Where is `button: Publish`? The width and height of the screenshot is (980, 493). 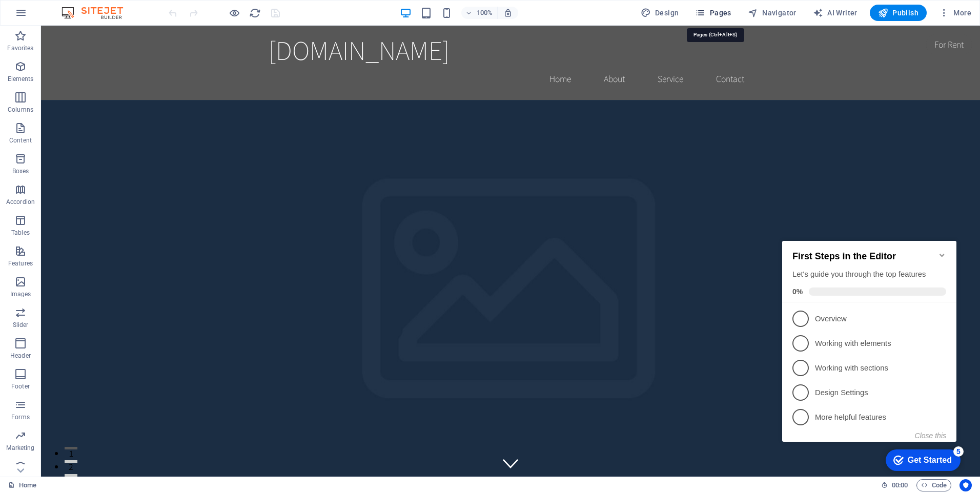
button: Publish is located at coordinates (898, 13).